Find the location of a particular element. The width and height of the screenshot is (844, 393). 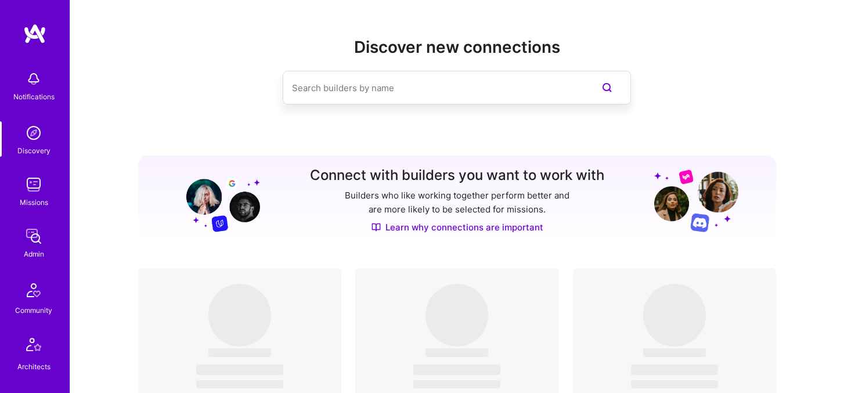

img: logo is located at coordinates (35, 34).